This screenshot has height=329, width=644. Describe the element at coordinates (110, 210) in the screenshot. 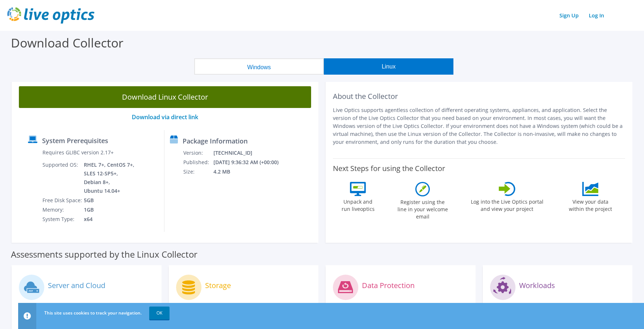

I see `td: 1GB` at that location.